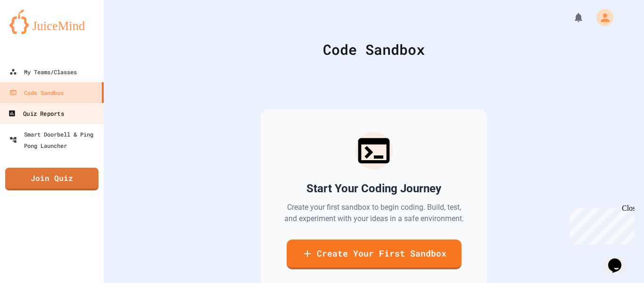 The image size is (644, 283). I want to click on div: My Notifications, so click(571, 17).